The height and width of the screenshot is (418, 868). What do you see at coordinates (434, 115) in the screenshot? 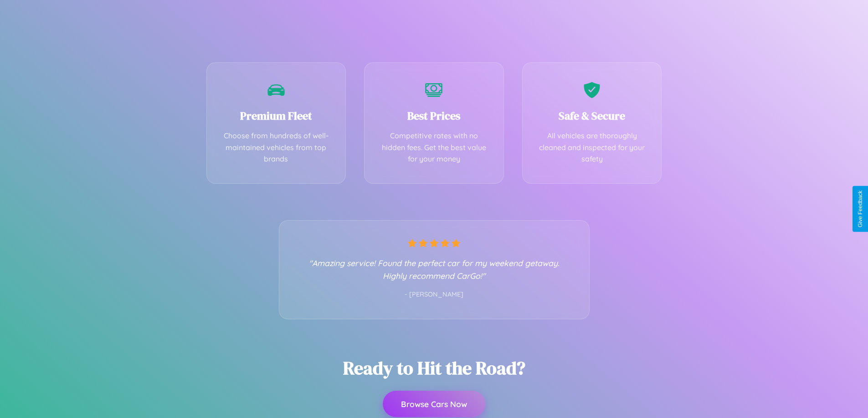
I see `h3: Best Prices` at bounding box center [434, 115].